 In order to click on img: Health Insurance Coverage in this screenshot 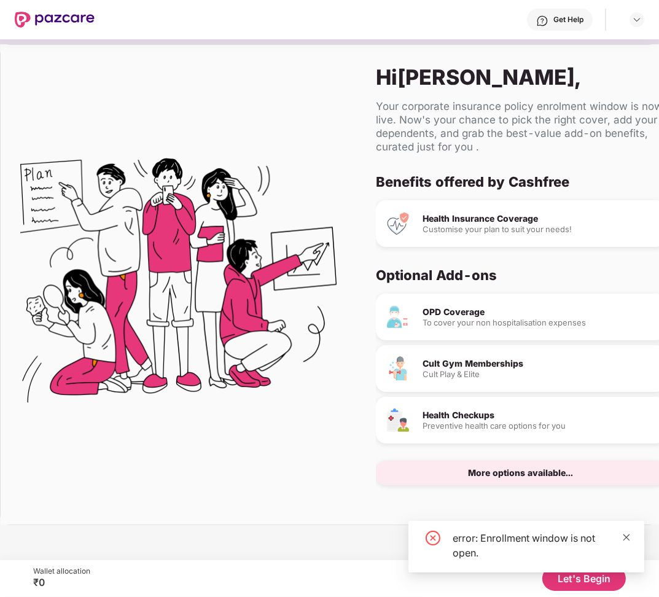, I will do `click(398, 224)`.